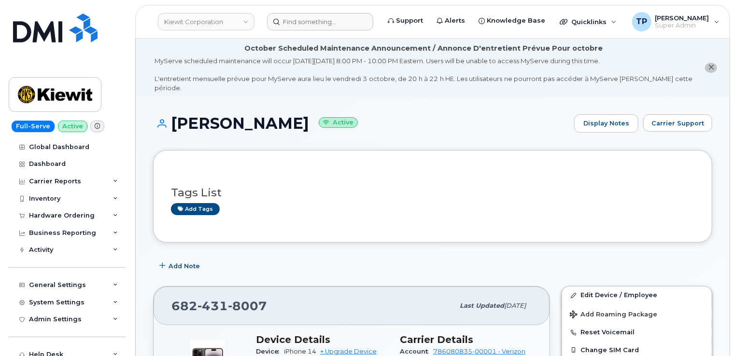  What do you see at coordinates (613, 315) in the screenshot?
I see `span: Add Roaming Package` at bounding box center [613, 315].